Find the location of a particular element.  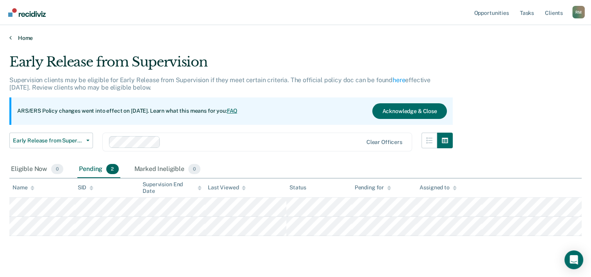

p: Supervision clients may be eligible for Early Release from Supervision if they meet certain crite... is located at coordinates (220, 84).